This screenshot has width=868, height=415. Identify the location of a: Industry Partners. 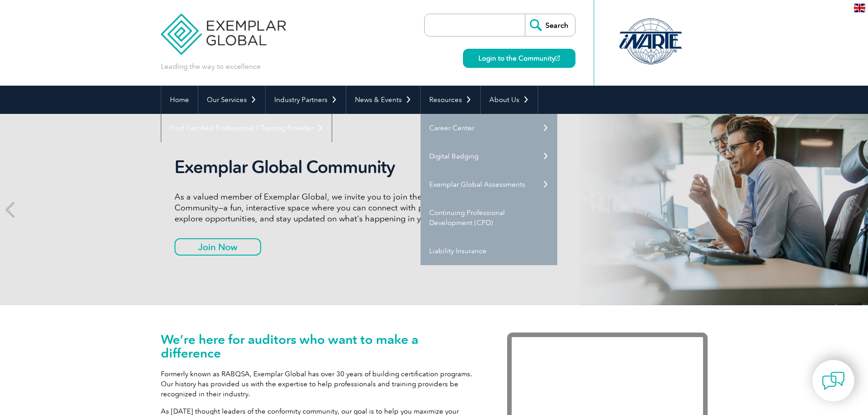
(305, 100).